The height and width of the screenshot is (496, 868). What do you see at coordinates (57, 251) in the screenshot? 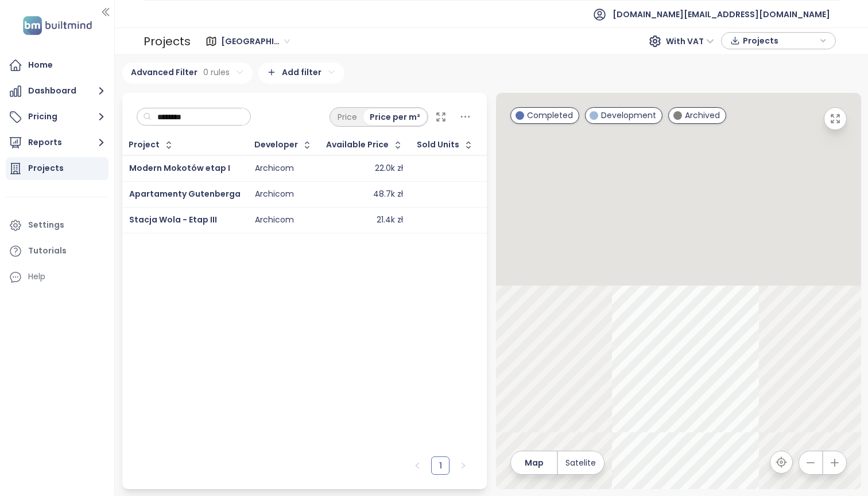
I see `a: Tutorials` at bounding box center [57, 251].